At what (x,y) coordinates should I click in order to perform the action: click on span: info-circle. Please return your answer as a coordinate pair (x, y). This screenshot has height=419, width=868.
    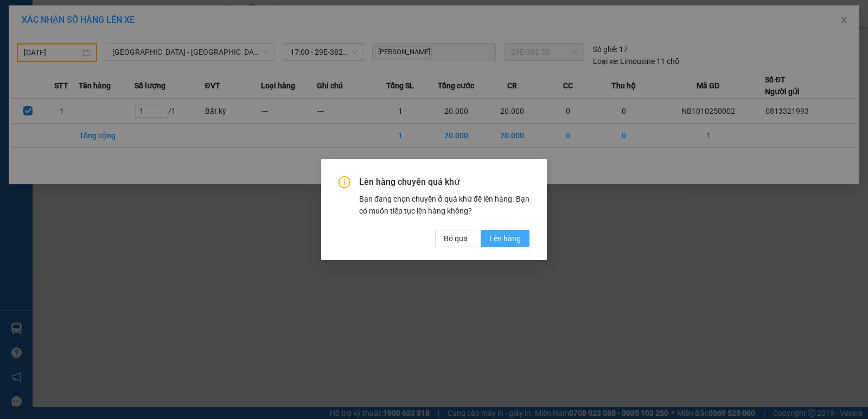
    Looking at the image, I should click on (345, 182).